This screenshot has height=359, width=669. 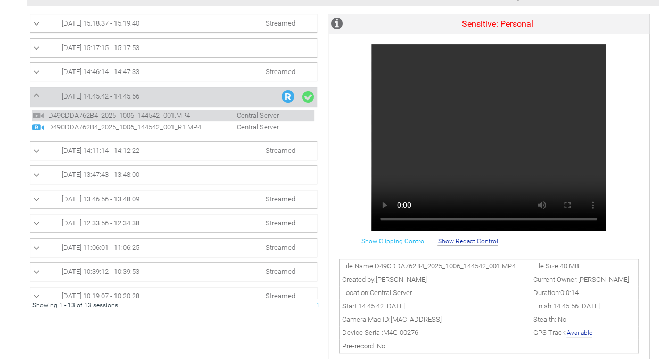 I want to click on td: File Name:, so click(x=434, y=266).